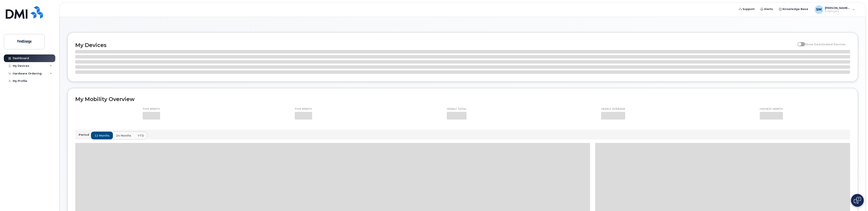  Describe the element at coordinates (613, 109) in the screenshot. I see `p: Yearly average` at that location.